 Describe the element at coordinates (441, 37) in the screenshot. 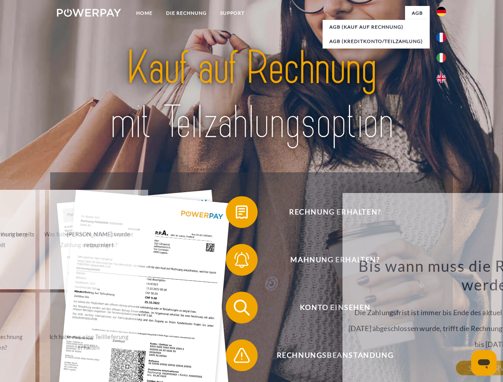

I see `img: fr` at that location.